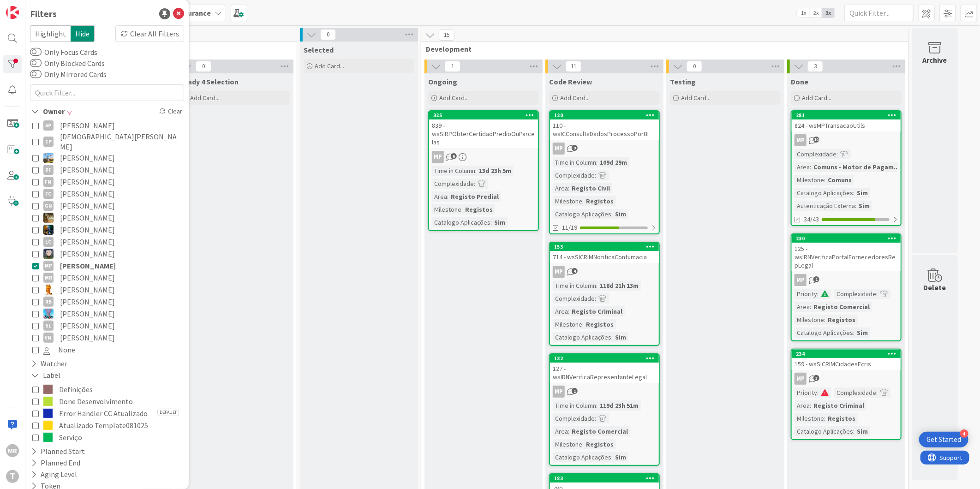 Image resolution: width=980 pixels, height=489 pixels. What do you see at coordinates (695, 66) in the screenshot?
I see `span: 0` at bounding box center [695, 66].